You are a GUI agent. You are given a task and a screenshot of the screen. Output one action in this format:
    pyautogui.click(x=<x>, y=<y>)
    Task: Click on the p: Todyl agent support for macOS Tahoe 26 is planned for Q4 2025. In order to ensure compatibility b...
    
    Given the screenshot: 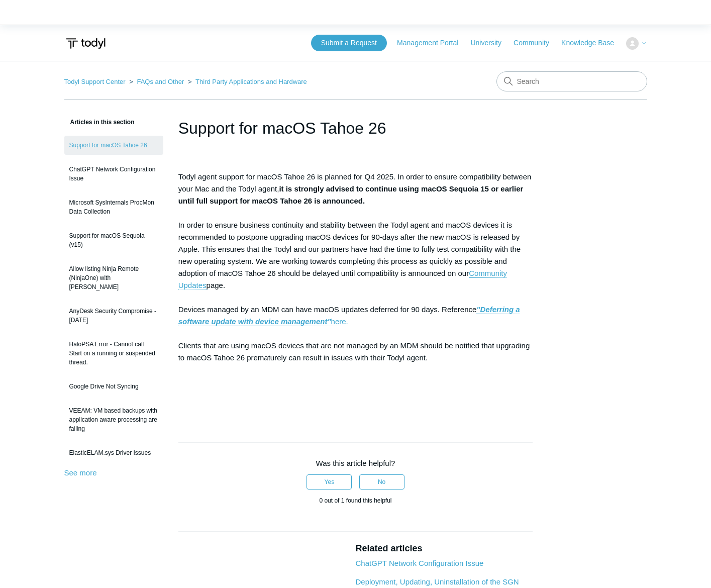 What is the action you would take?
    pyautogui.click(x=356, y=291)
    